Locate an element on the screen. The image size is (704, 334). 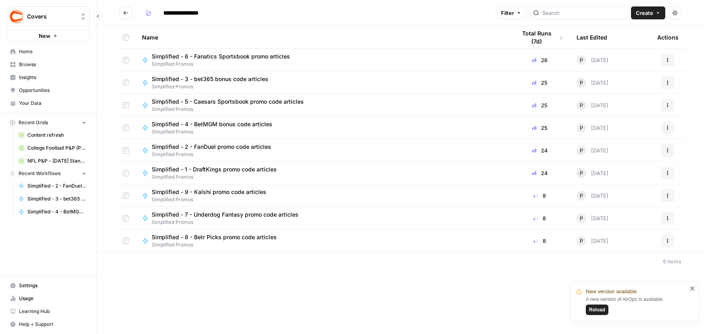
button: Recent Grids is located at coordinates (48, 123).